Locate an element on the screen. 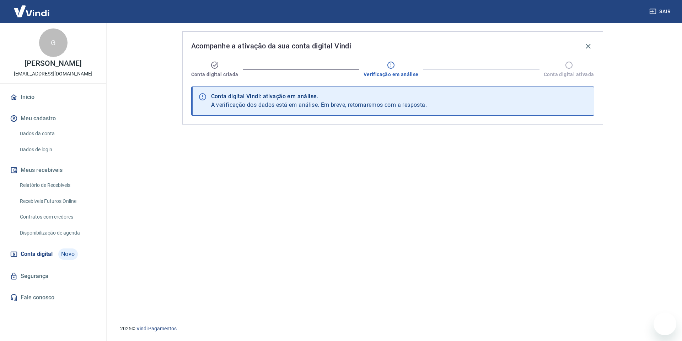  button: Meu cadastro is located at coordinates (53, 118).